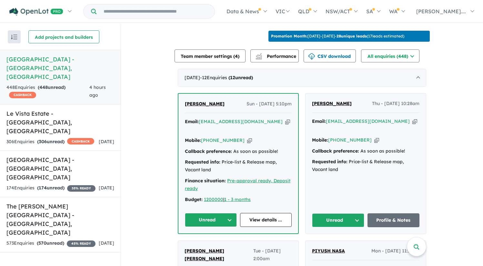 This screenshot has width=483, height=266. Describe the element at coordinates (210, 56) in the screenshot. I see `button: Team member settings (4)` at that location.